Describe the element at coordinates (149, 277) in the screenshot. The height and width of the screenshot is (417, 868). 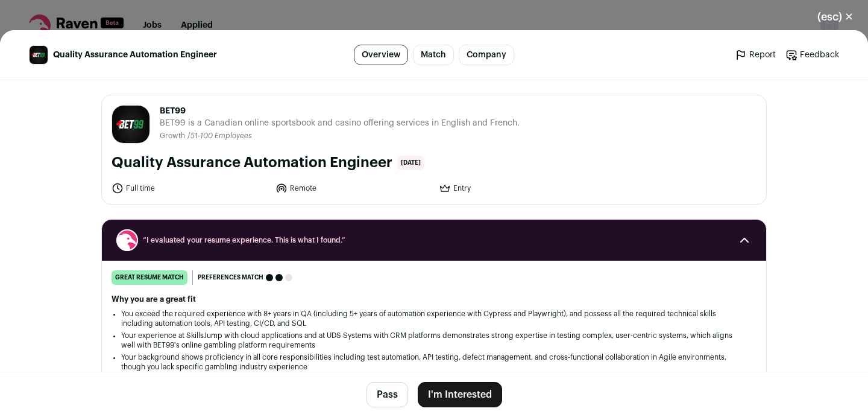
I see `div: great resume match` at that location.